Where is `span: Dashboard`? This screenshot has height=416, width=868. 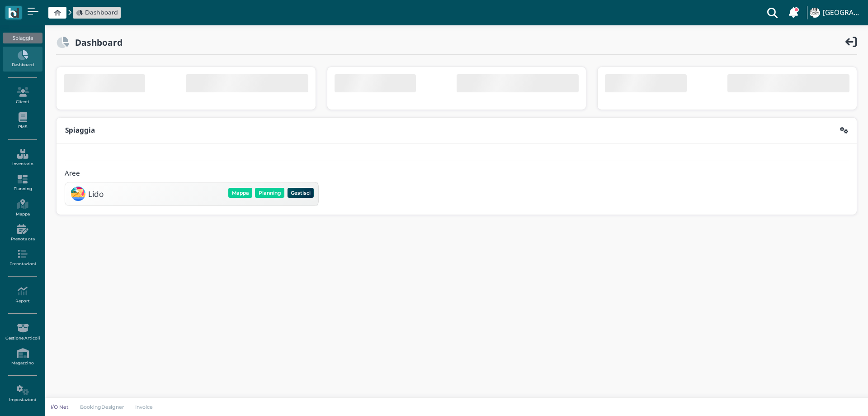 span: Dashboard is located at coordinates (101, 12).